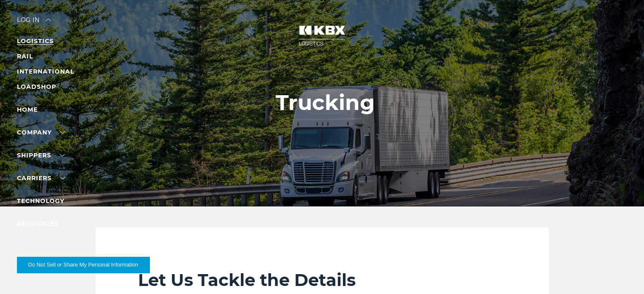 This screenshot has width=644, height=294. Describe the element at coordinates (49, 20) in the screenshot. I see `img: arrow` at that location.